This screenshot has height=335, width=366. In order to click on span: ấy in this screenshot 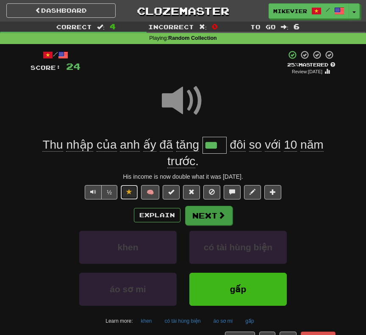, I will do `click(150, 145)`.